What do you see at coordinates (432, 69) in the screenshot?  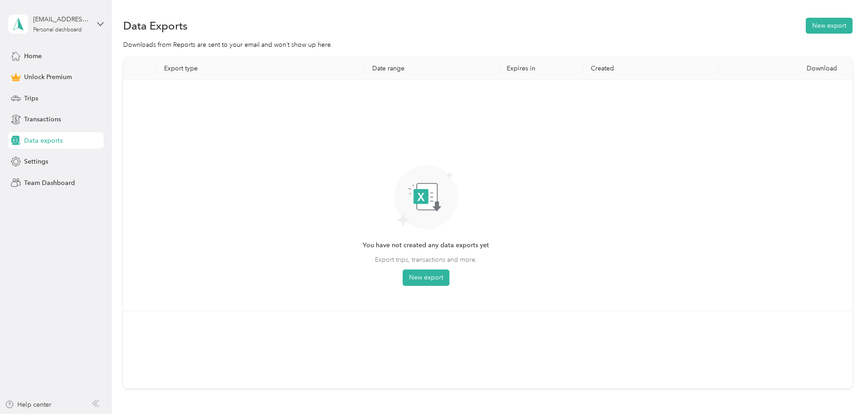 I see `th: Date range` at bounding box center [432, 69].